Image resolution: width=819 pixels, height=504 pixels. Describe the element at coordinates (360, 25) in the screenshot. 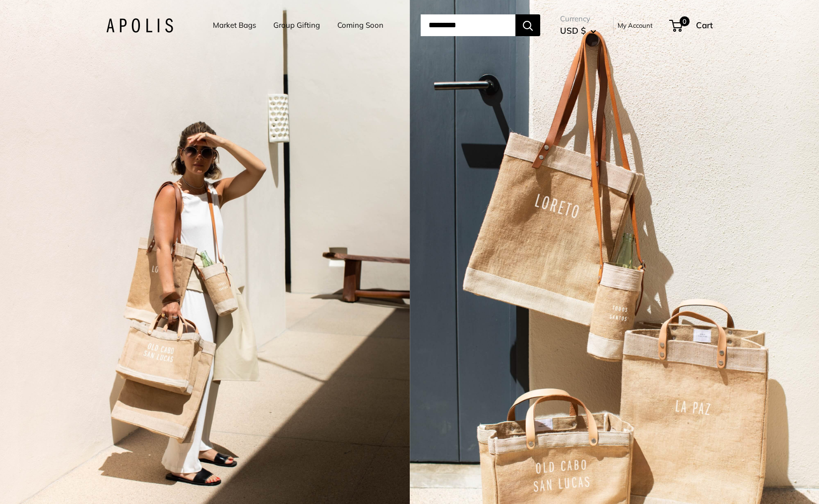

I see `a: Coming Soon` at that location.